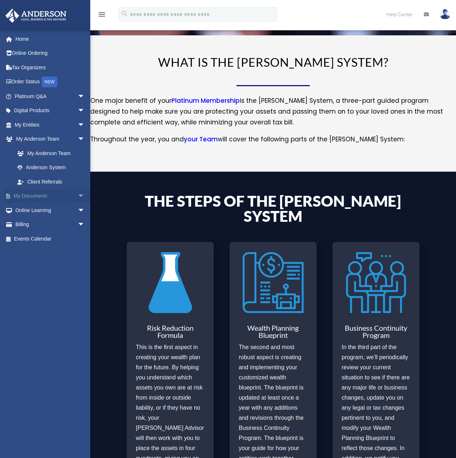 This screenshot has height=458, width=456. Describe the element at coordinates (53, 153) in the screenshot. I see `a: My Anderson Team` at that location.